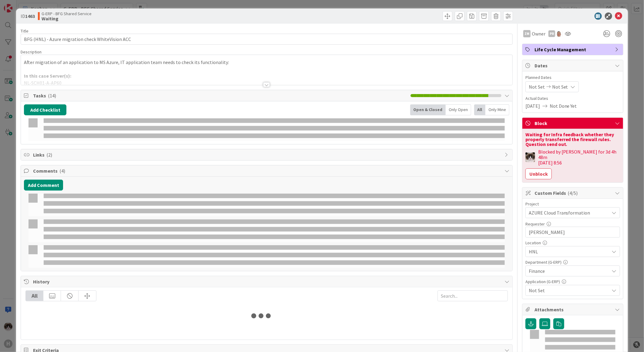 The image size is (644, 352). What do you see at coordinates (539, 34) in the screenshot?
I see `span: Owner` at bounding box center [539, 34].